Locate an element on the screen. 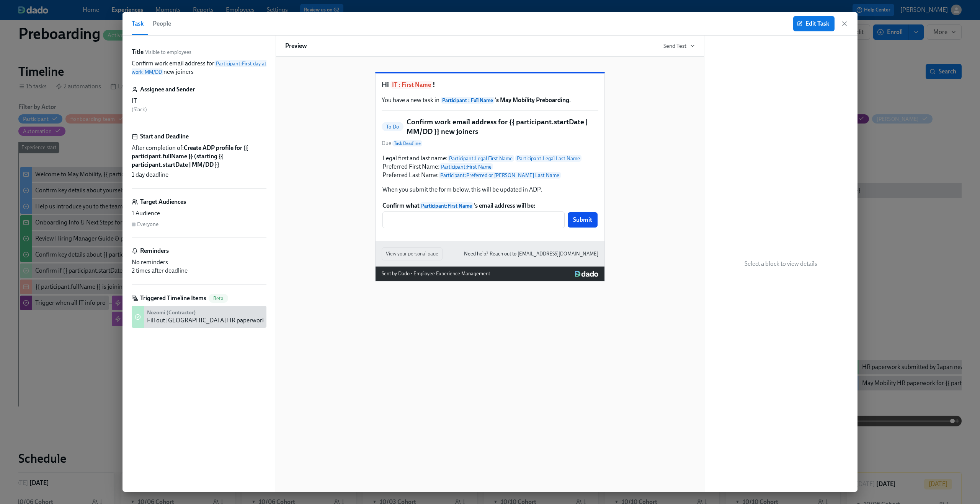 The width and height of the screenshot is (980, 504). h6: Reminders is located at coordinates (155, 251).